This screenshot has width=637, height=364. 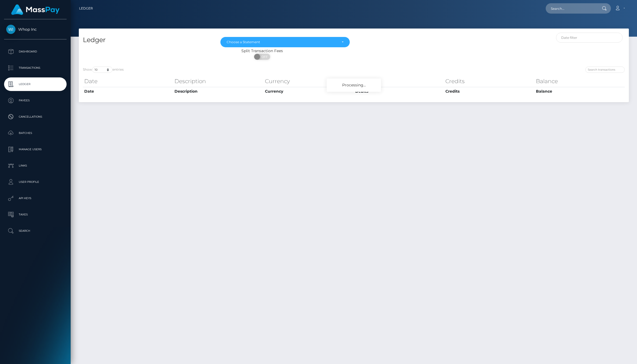 What do you see at coordinates (262, 51) in the screenshot?
I see `div: Split Transaction Fees` at bounding box center [262, 51].